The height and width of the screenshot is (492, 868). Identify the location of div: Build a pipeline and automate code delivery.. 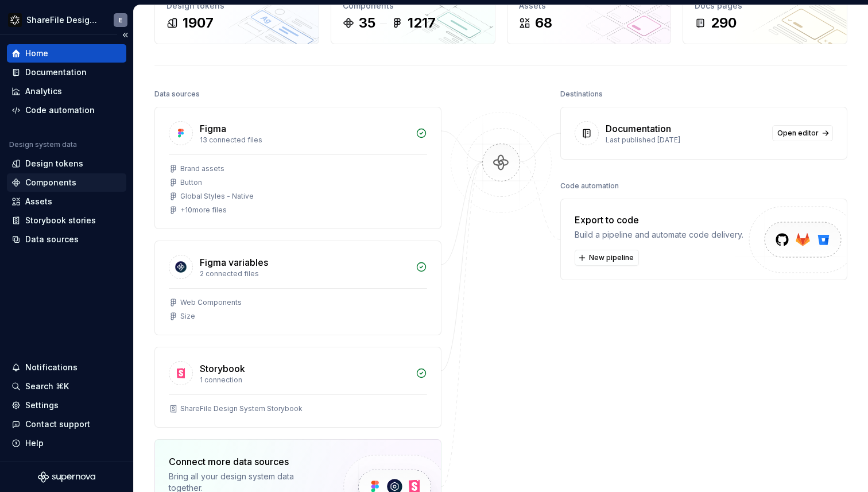
(659, 235).